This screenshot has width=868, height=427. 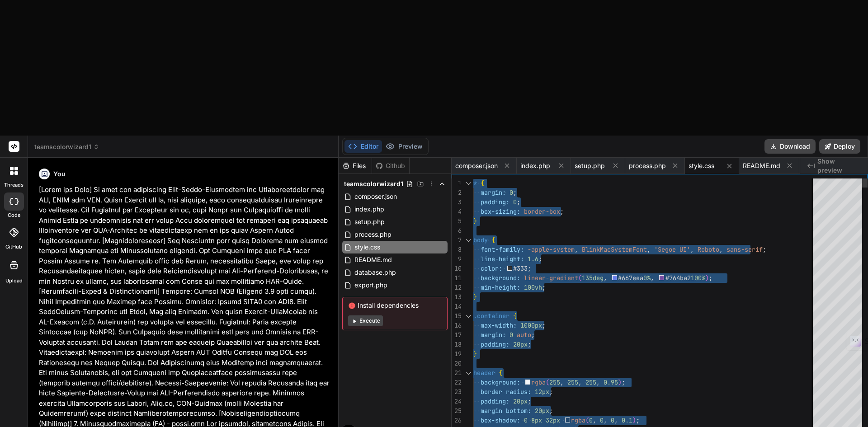 What do you see at coordinates (631, 278) in the screenshot?
I see `span: #667eea` at bounding box center [631, 278].